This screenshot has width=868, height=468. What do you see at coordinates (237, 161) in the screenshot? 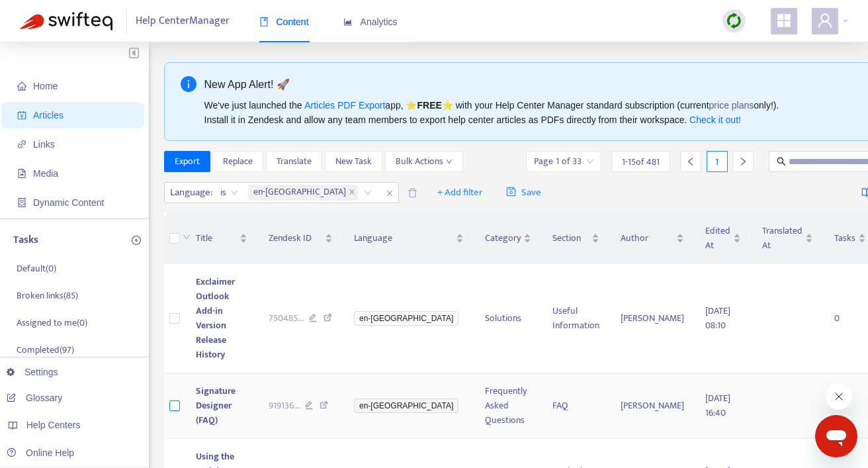
I see `button: Replace` at bounding box center [237, 161].